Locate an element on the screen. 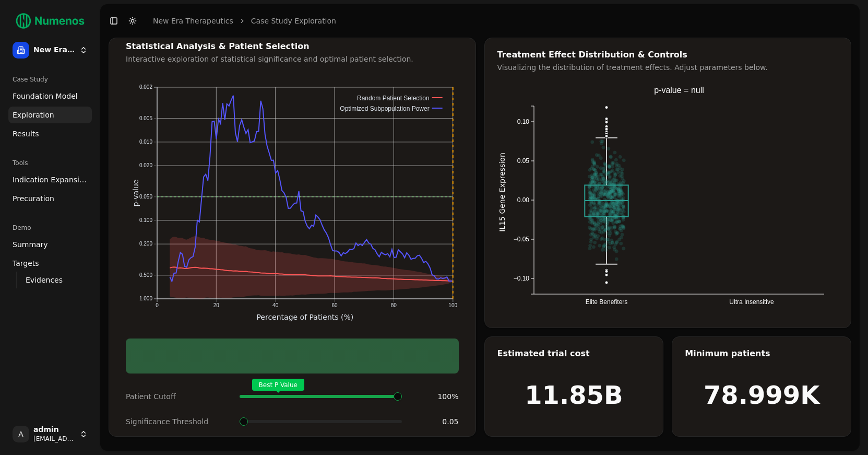 The width and height of the screenshot is (868, 455). text: IL15 Gene Expression is located at coordinates (502, 192).